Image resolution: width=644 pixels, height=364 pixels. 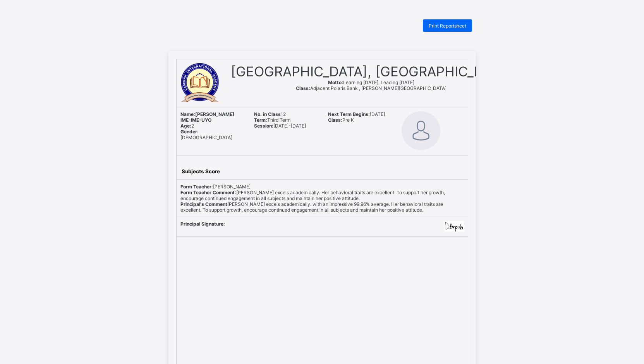 I want to click on b: Term:, so click(x=261, y=120).